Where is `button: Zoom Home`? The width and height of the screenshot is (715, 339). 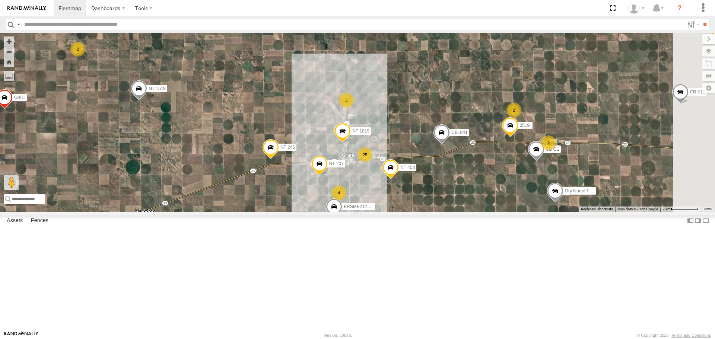 button: Zoom Home is located at coordinates (9, 62).